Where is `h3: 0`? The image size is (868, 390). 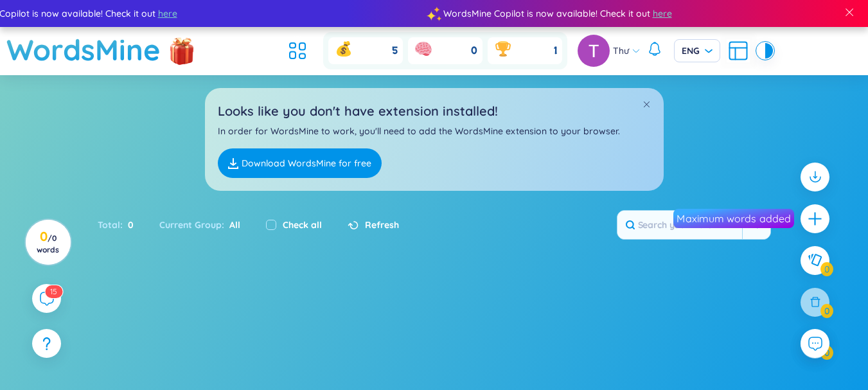 h3: 0 is located at coordinates (48, 242).